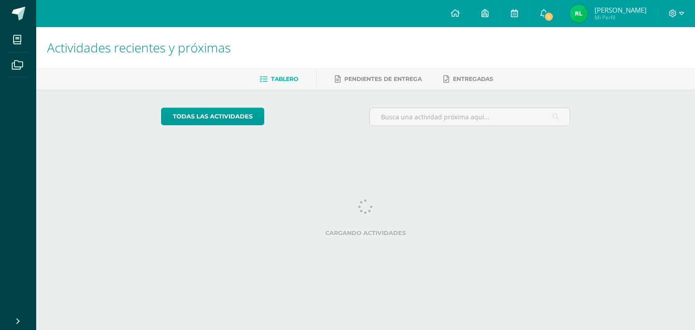 The height and width of the screenshot is (330, 695). I want to click on input: Busca una actividad próxima aquí..., so click(470, 117).